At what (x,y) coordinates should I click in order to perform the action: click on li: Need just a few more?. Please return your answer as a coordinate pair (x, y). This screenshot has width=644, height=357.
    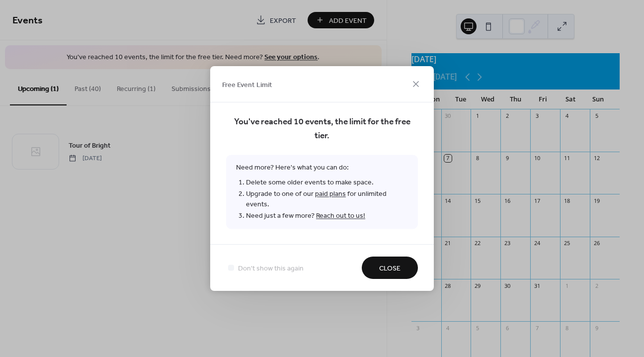
    Looking at the image, I should click on (327, 215).